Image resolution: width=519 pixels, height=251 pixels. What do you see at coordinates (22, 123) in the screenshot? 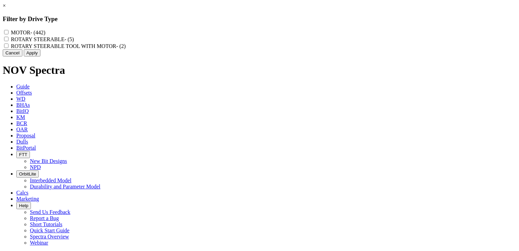
I see `span: BCR` at bounding box center [22, 123].